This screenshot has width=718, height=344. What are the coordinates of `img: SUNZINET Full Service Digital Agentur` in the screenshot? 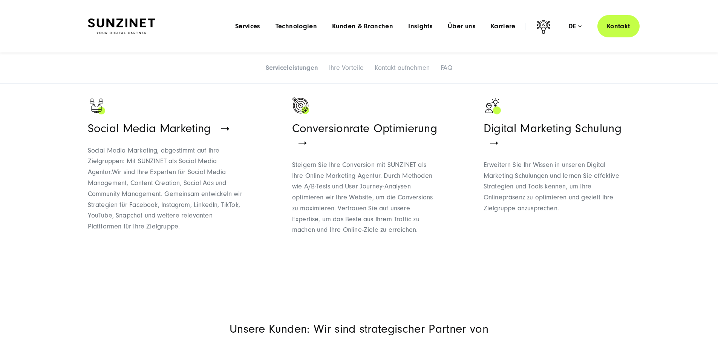 It's located at (121, 26).